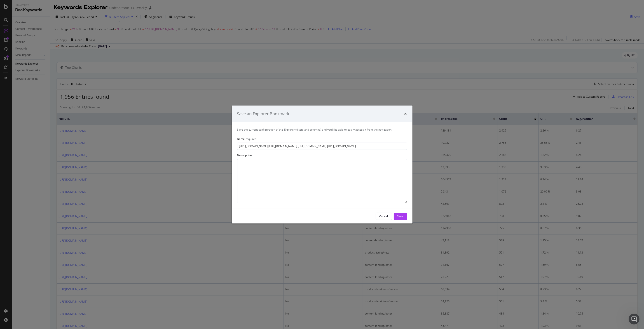  What do you see at coordinates (406, 114) in the screenshot?
I see `div: times` at bounding box center [406, 114].